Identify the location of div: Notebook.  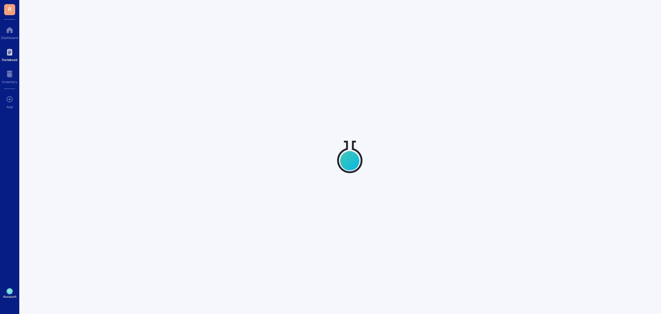
(10, 60).